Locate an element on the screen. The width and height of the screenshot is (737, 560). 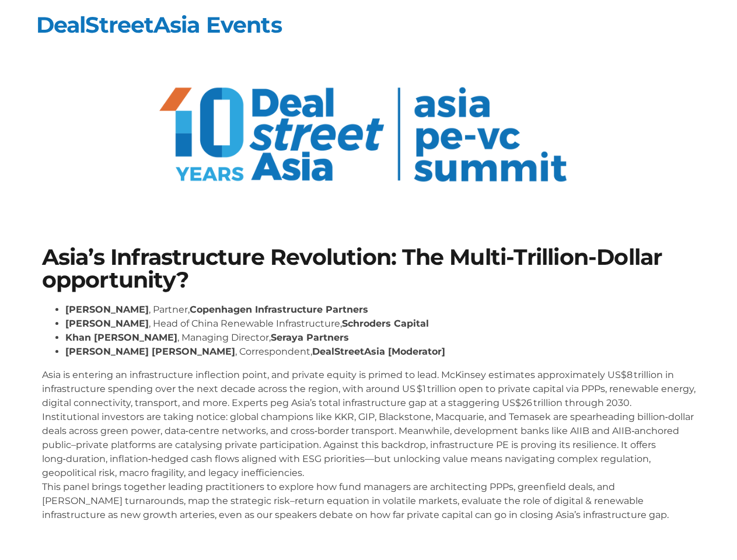
li: , Head of China Renewable Infrastructure, is located at coordinates (381, 324).